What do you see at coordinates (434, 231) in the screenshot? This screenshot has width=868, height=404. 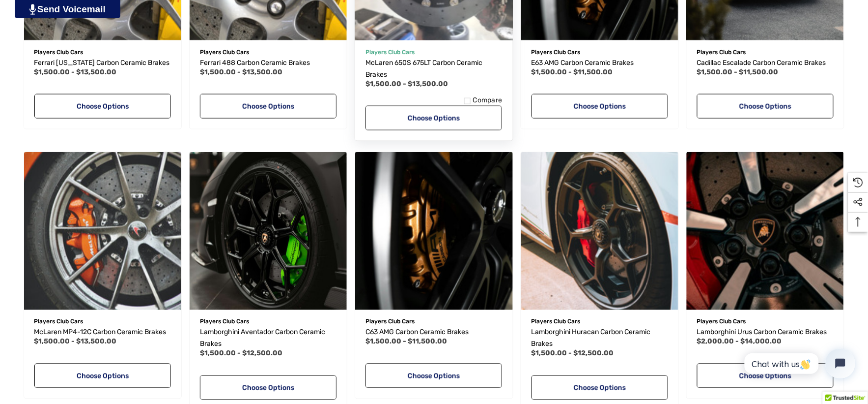 I see `img: C63 Carbon Ceramic Brakes` at bounding box center [434, 231].